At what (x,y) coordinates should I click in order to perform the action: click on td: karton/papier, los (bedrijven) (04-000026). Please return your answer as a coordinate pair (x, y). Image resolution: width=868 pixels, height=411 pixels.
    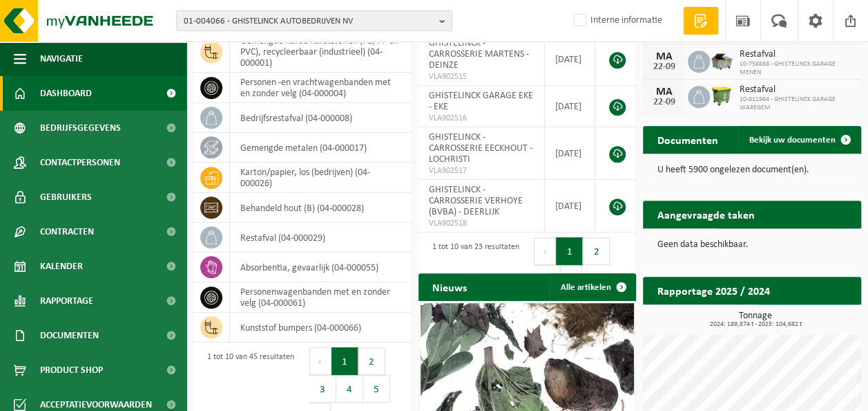
    Looking at the image, I should click on (320, 177).